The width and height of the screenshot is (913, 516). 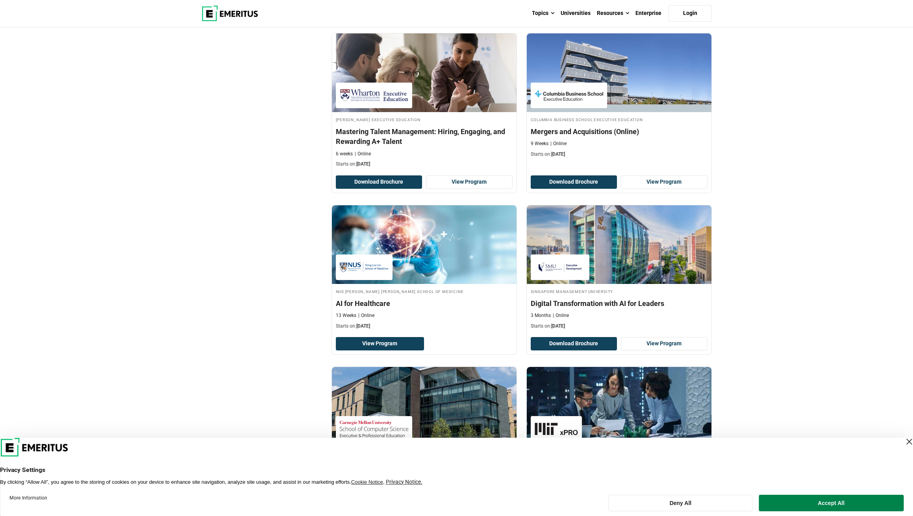 What do you see at coordinates (619, 73) in the screenshot?
I see `img: Mergers and Acquisitions (Online) | Online Finance Course` at bounding box center [619, 73].